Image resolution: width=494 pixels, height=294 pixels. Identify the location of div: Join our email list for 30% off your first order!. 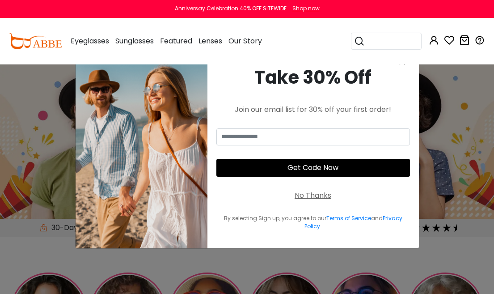
(313, 110).